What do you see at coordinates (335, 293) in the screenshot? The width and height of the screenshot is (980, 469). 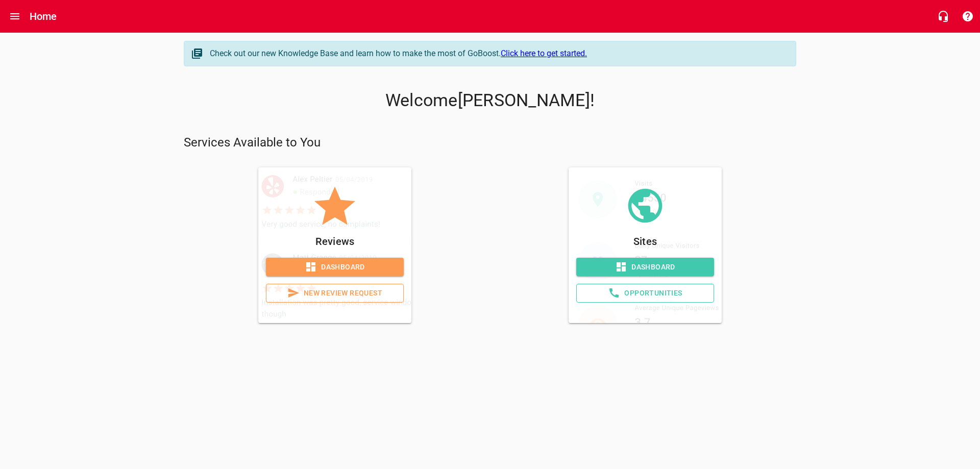 I see `span: New Review Request` at bounding box center [335, 293].